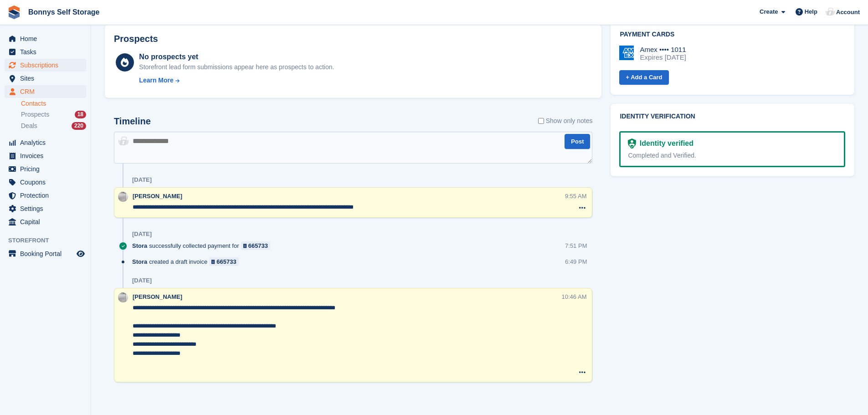  I want to click on div: No prospects yet, so click(237, 57).